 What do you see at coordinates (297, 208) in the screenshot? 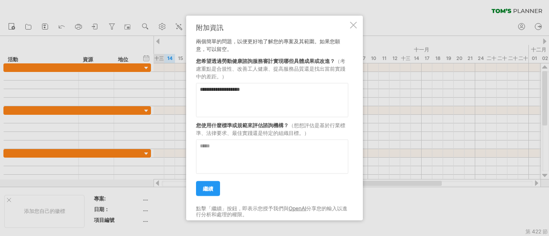
I see `font: OpenAI` at bounding box center [297, 208].